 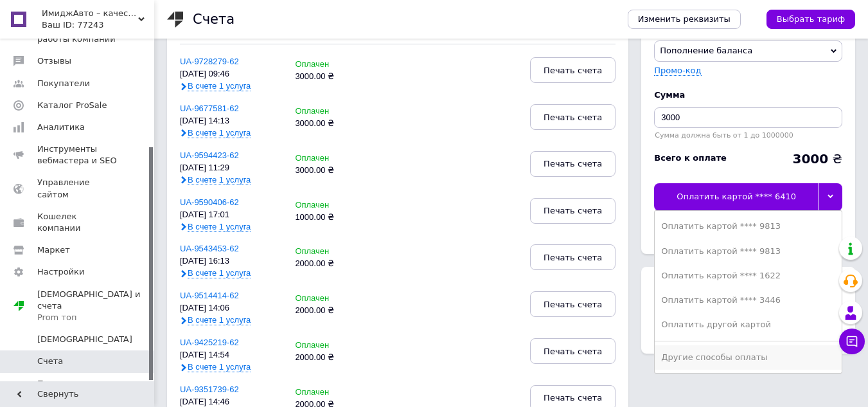 I want to click on div: 1000.00 ₴, so click(x=330, y=217).